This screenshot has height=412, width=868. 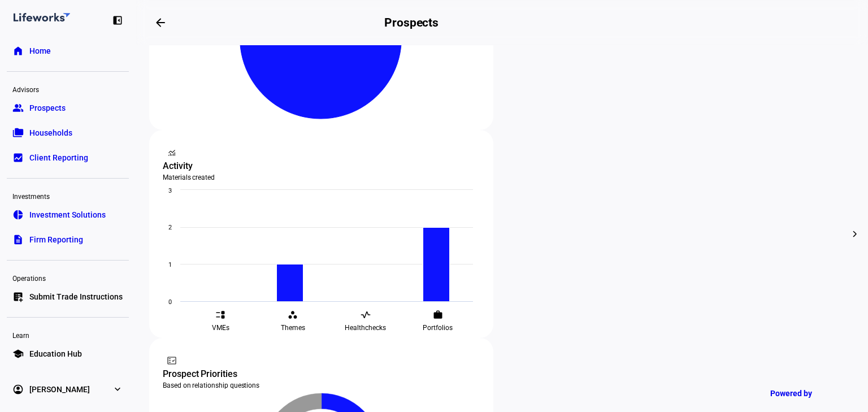 What do you see at coordinates (18, 297) in the screenshot?
I see `eth-mat-symbol: list_alt_add` at bounding box center [18, 297].